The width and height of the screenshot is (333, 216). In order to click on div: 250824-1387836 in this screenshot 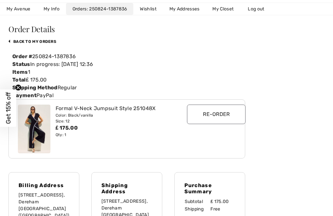, I will do `click(127, 57)`.